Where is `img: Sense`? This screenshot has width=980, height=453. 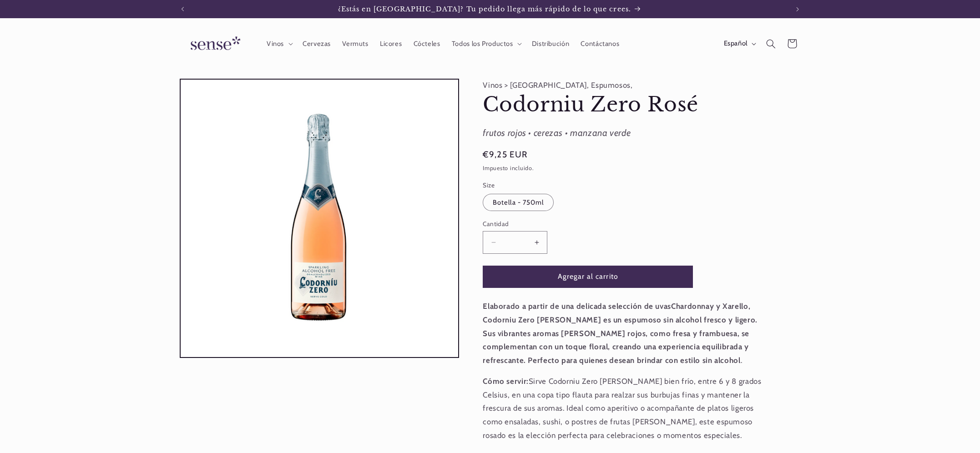 img: Sense is located at coordinates (214, 44).